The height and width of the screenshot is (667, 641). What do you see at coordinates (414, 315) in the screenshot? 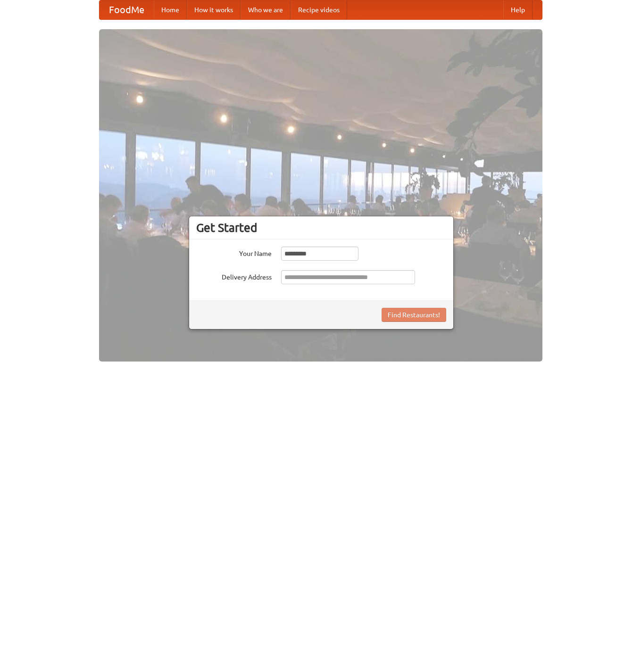
I see `button: Find Restaurants!` at bounding box center [414, 315].